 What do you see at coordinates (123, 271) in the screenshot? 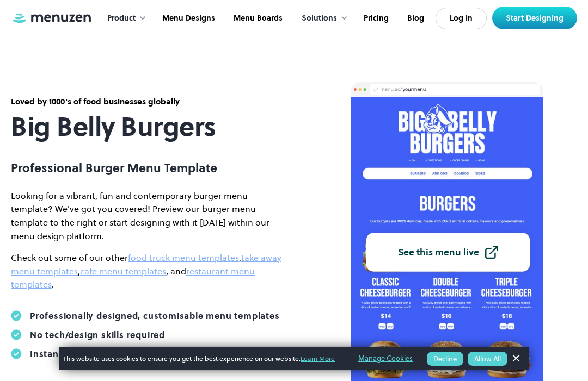
I see `a: cafe menu templates` at bounding box center [123, 271].